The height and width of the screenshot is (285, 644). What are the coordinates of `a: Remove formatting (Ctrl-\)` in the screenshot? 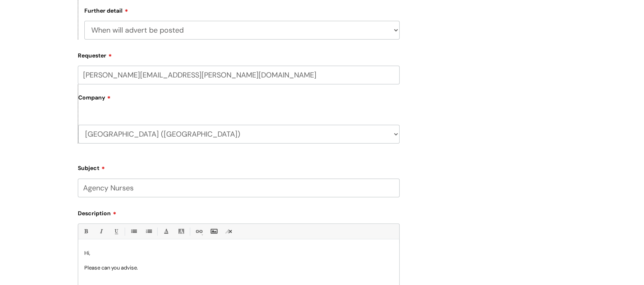 It's located at (228, 231).